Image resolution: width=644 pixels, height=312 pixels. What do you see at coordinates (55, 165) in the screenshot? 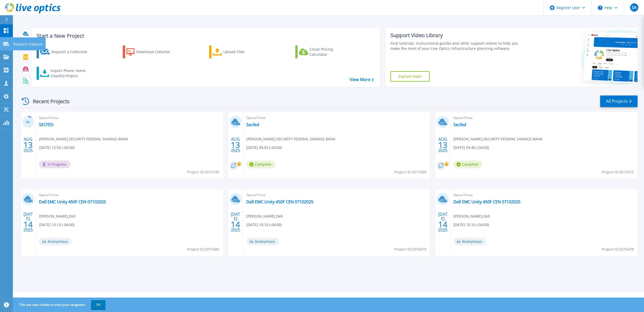
I see `span: In Progress` at bounding box center [55, 165].